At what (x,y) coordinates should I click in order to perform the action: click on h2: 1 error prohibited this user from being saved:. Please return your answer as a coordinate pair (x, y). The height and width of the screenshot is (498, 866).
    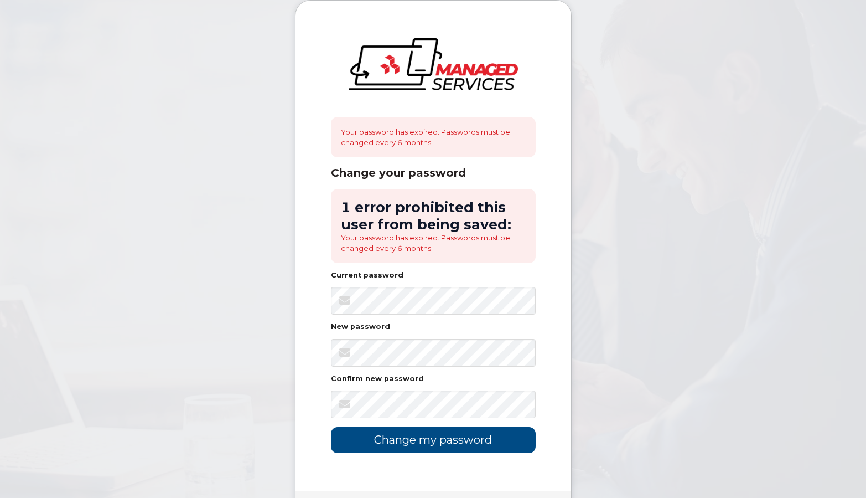
    Looking at the image, I should click on (433, 215).